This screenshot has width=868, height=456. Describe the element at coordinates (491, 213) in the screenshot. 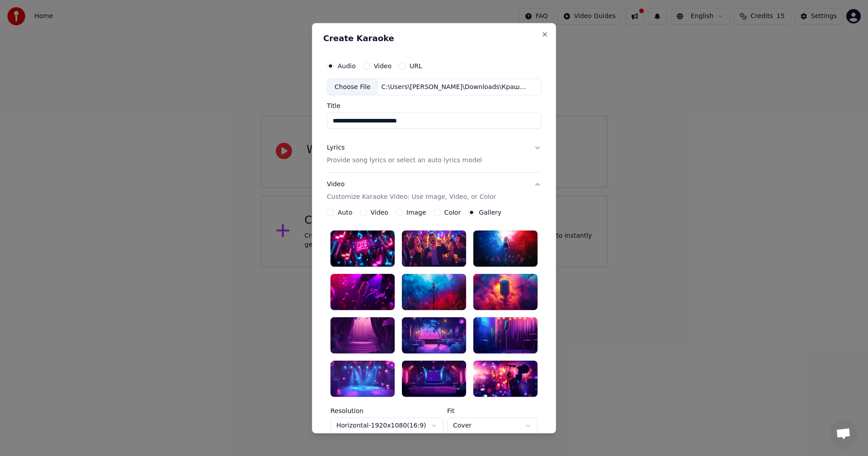

I see `label: Gallery` at that location.